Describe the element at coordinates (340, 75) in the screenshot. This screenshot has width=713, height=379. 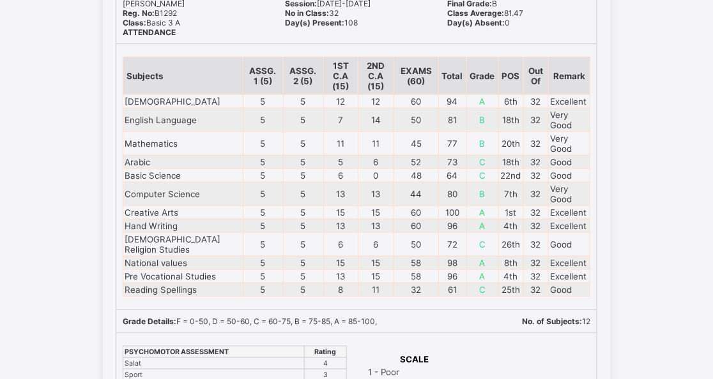
I see `th: 1ST C.A (15)` at that location.